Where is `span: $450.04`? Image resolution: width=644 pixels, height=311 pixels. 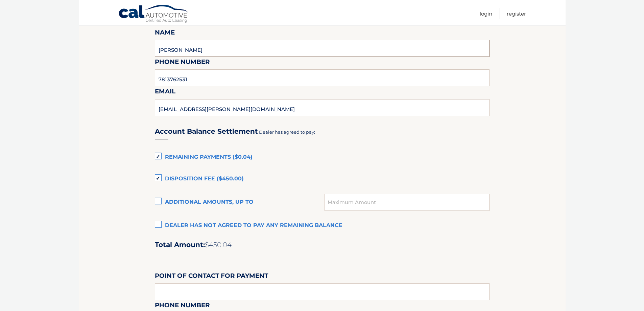 span: $450.04 is located at coordinates (218, 245).